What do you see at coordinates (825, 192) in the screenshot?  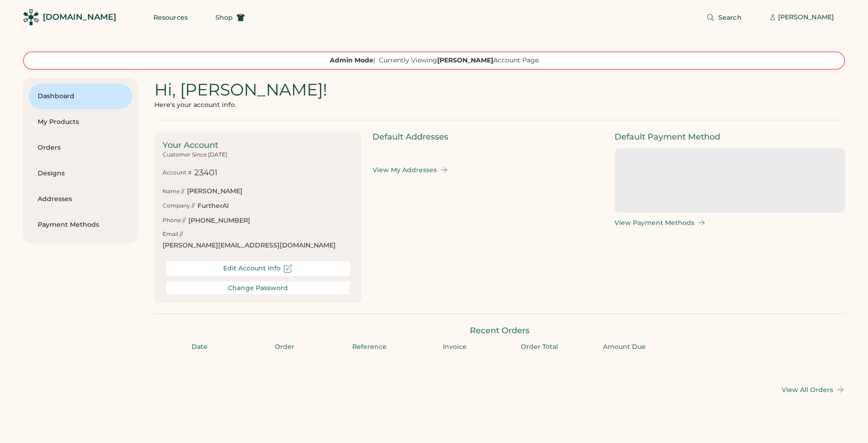 I see `img: yH5BAEAAAAALAAAAAABAAEAAAIBRAA7` at bounding box center [825, 192].